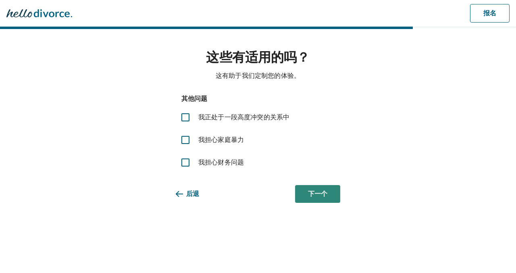  I want to click on font: 报名, so click(490, 13).